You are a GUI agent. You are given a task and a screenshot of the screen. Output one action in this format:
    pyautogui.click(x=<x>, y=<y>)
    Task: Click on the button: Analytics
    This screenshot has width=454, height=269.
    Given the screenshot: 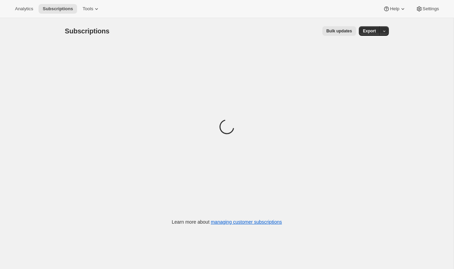 What is the action you would take?
    pyautogui.click(x=24, y=9)
    